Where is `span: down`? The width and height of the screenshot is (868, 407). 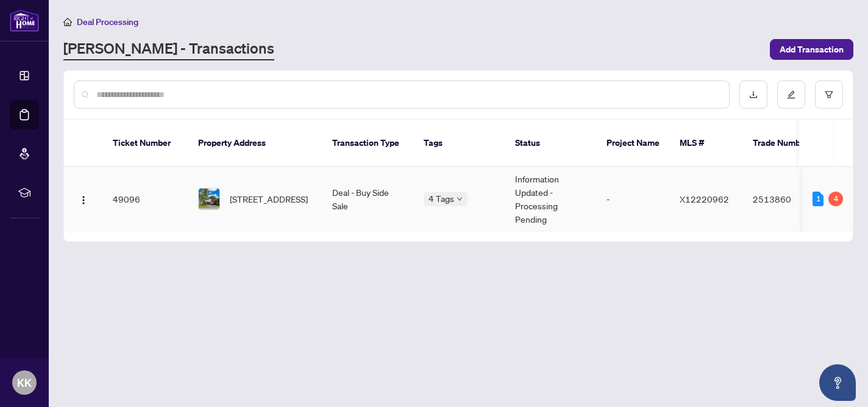 span: down is located at coordinates (460, 199).